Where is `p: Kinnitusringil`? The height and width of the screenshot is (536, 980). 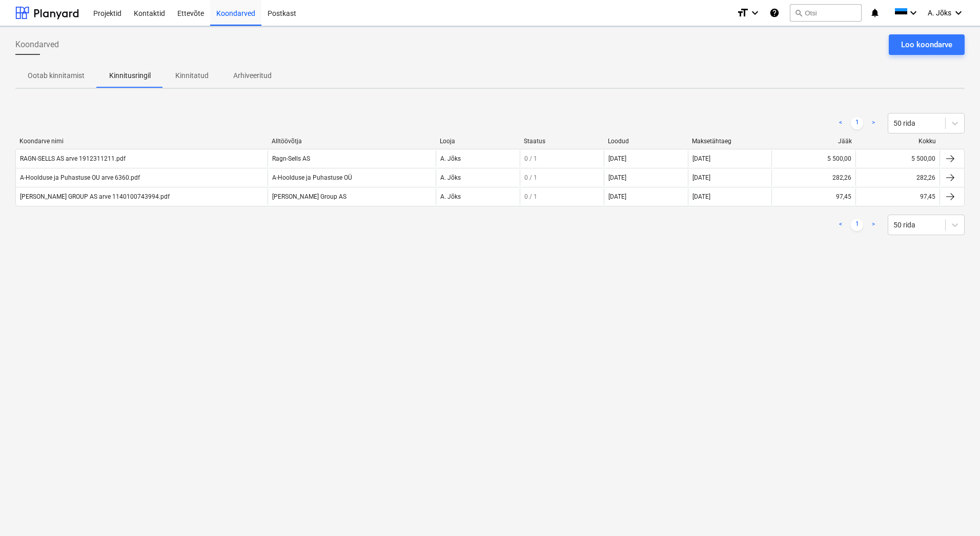 p: Kinnitusringil is located at coordinates (130, 76).